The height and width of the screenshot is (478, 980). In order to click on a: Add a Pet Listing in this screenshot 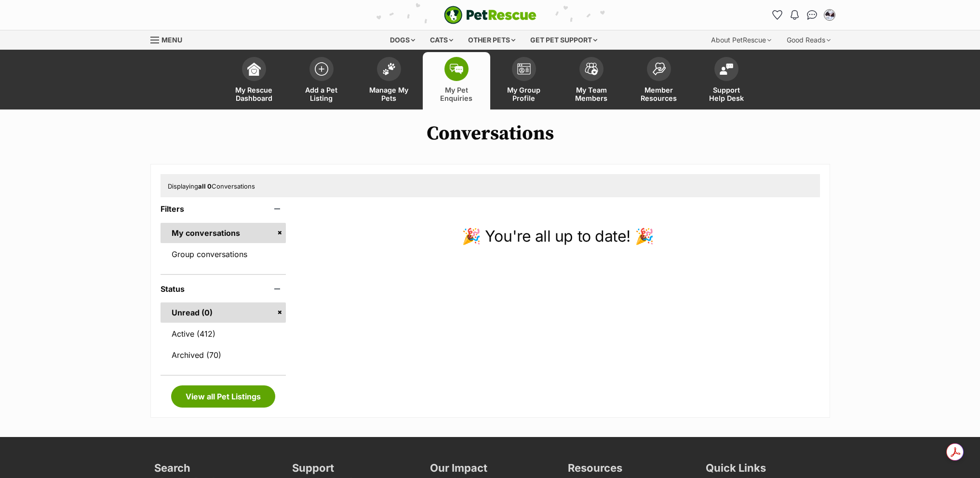, I will do `click(322, 80)`.